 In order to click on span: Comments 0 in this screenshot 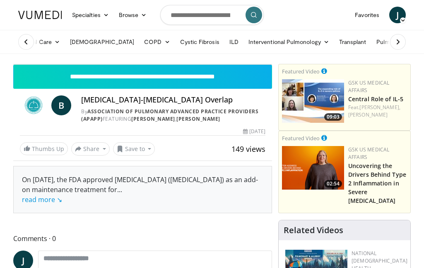, I will do `click(143, 238)`.